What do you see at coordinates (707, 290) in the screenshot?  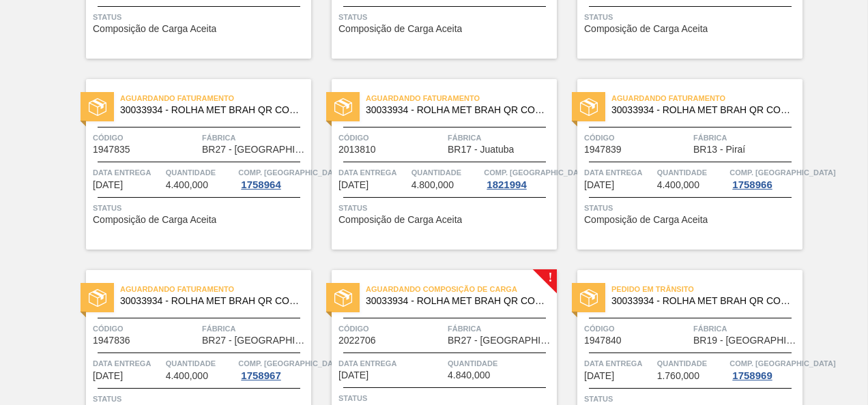 I see `span: Pedido em Trânsito` at bounding box center [707, 290].